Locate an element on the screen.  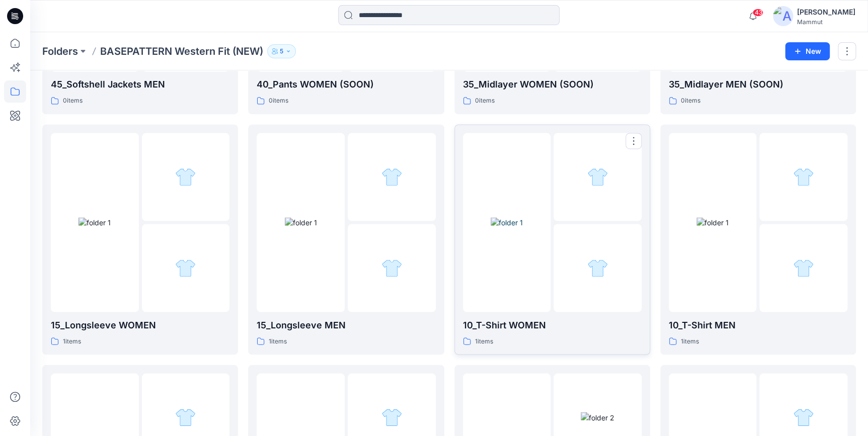
a: Folders is located at coordinates (60, 51).